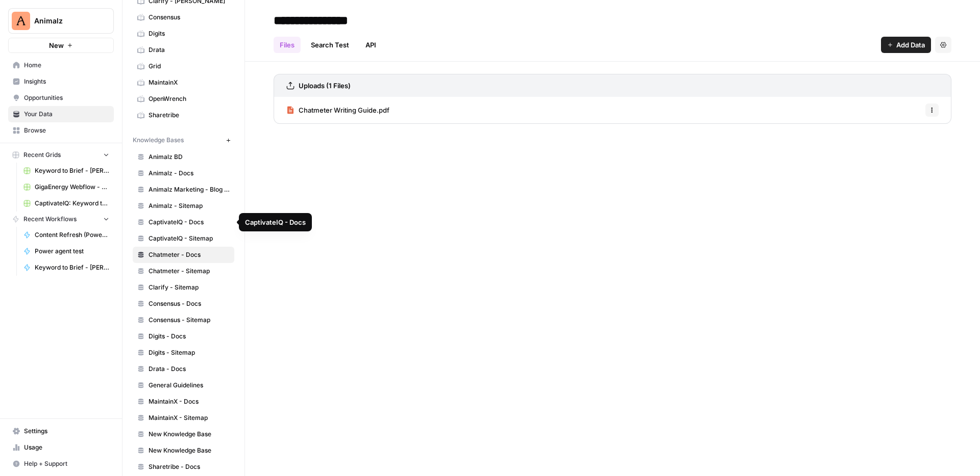  What do you see at coordinates (189, 255) in the screenshot?
I see `span: Chatmeter - Docs` at bounding box center [189, 255].